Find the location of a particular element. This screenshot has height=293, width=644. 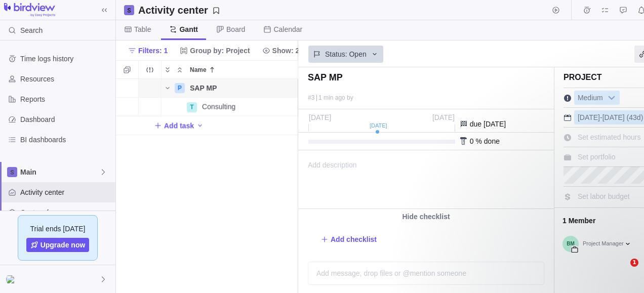

span: Table is located at coordinates (143, 29).